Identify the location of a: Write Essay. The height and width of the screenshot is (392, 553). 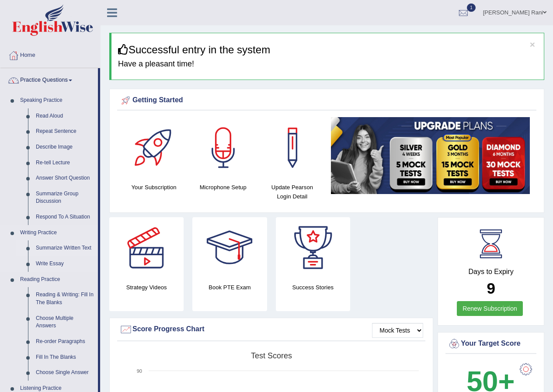
(64, 264).